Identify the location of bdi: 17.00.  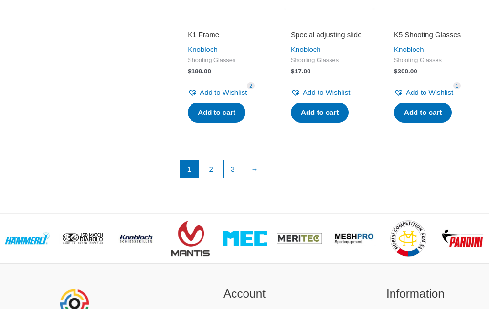
(300, 71).